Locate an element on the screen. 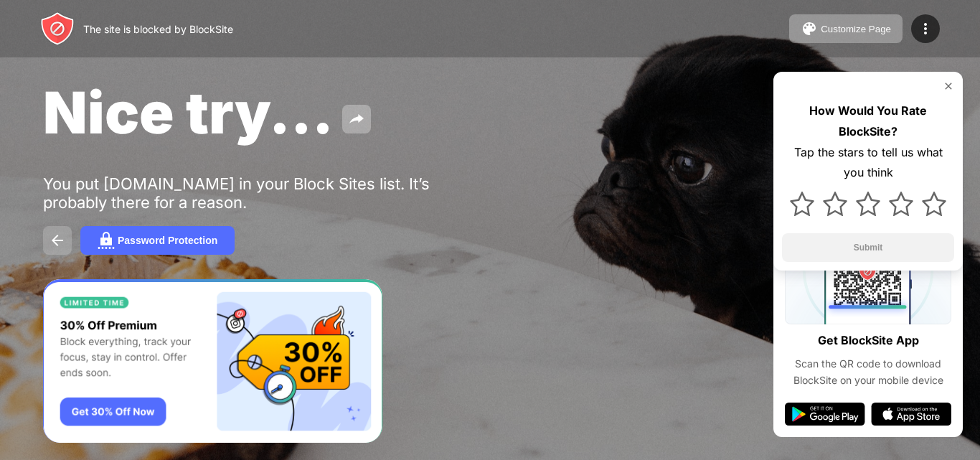  img: password.svg is located at coordinates (106, 240).